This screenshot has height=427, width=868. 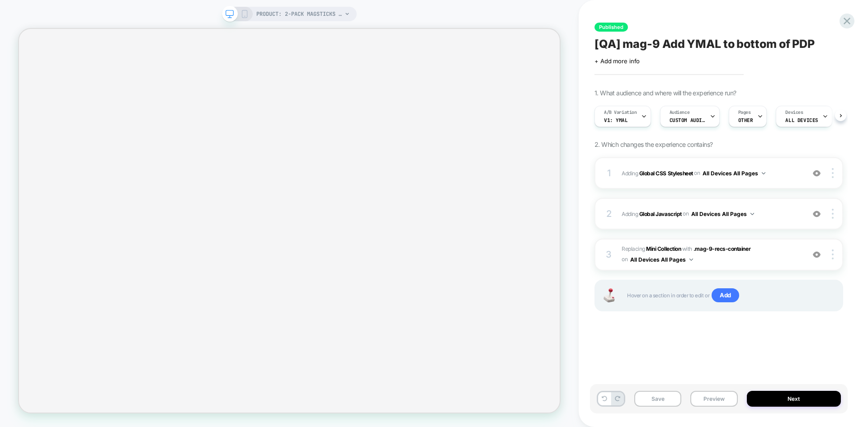 What do you see at coordinates (680, 113) in the screenshot?
I see `span: Audience` at bounding box center [680, 113].